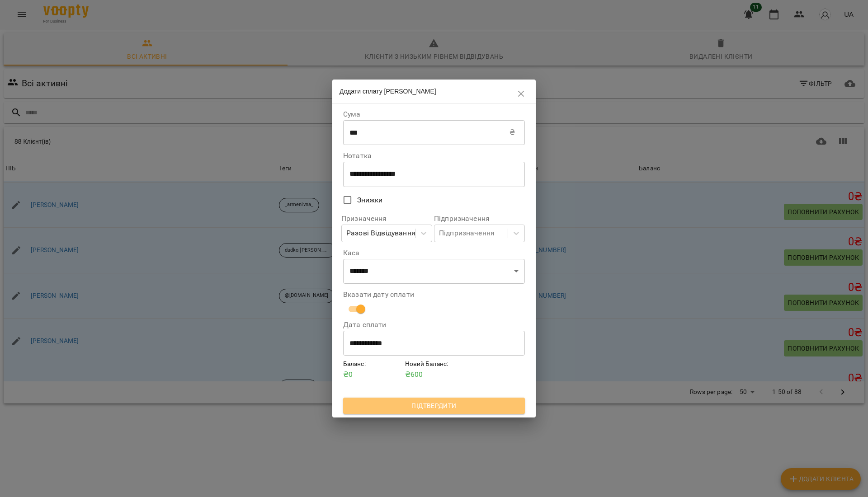 This screenshot has height=497, width=868. What do you see at coordinates (434, 364) in the screenshot?
I see `h6: Новий Баланс :` at bounding box center [434, 364].